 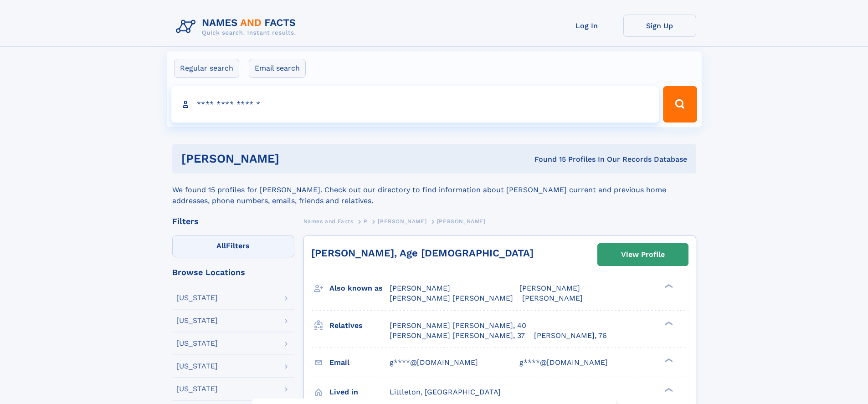 I want to click on h3: Also known as, so click(x=359, y=289).